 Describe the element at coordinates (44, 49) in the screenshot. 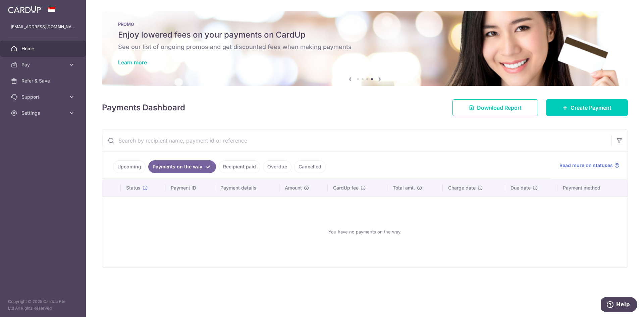

I see `span: Home` at that location.